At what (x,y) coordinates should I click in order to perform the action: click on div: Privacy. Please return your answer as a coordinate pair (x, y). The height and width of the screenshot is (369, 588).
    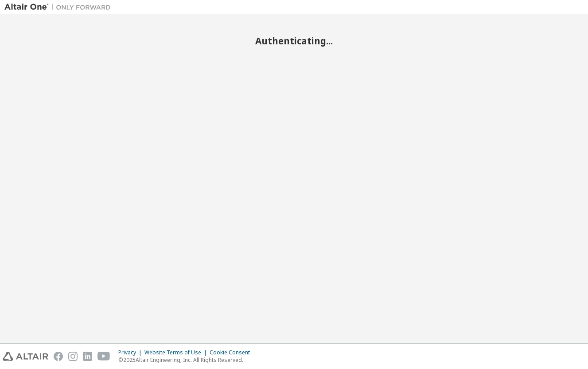
    Looking at the image, I should click on (131, 353).